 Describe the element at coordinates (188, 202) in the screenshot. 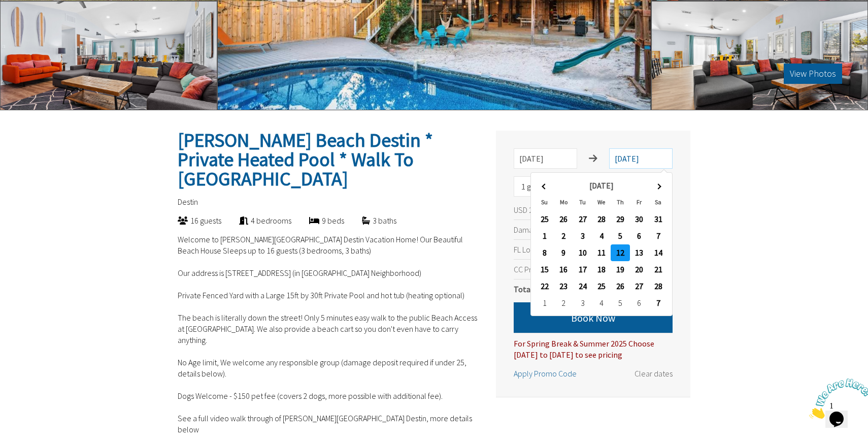

I see `span: Destin` at that location.